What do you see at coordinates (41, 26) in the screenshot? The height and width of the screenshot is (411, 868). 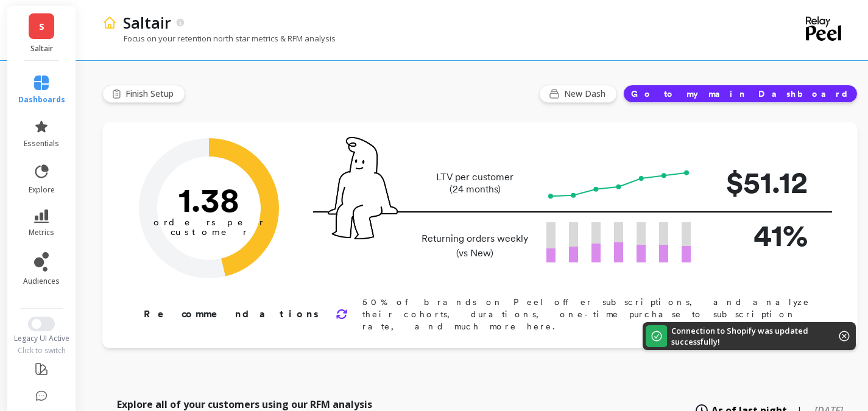 I see `span: S` at bounding box center [41, 26].